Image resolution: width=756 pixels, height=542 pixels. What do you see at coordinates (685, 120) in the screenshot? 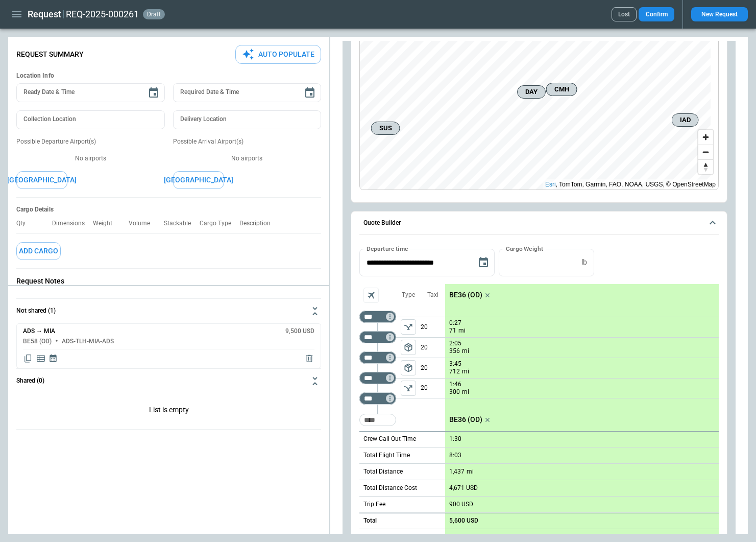
I see `span: IAD` at bounding box center [685, 120].